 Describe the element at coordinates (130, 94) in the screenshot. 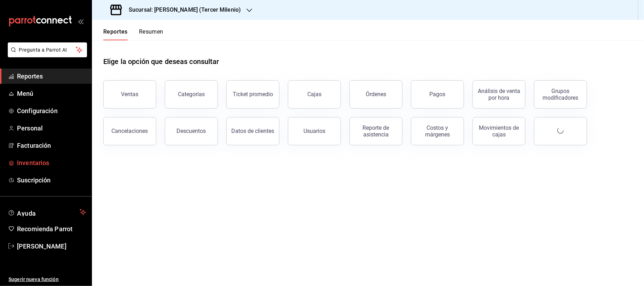

I see `div: Ventas` at that location.